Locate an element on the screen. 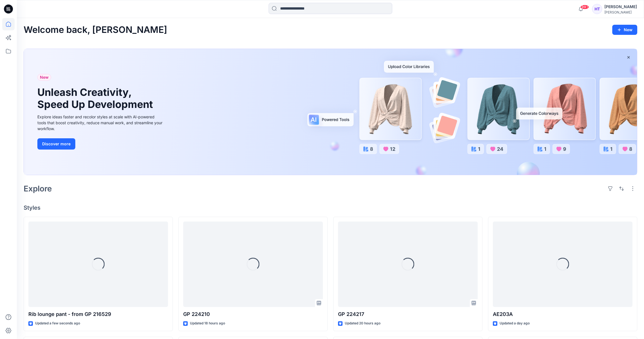 This screenshot has width=644, height=339. button: New is located at coordinates (625, 30).